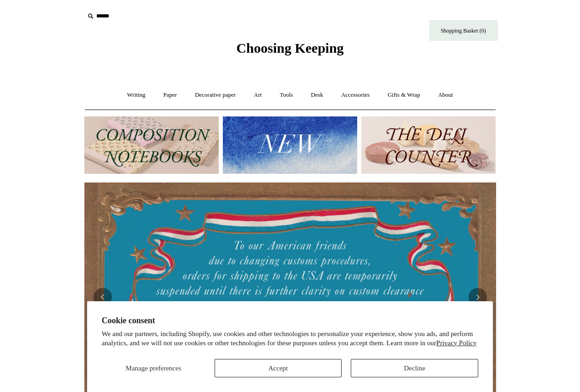 This screenshot has width=580, height=392. I want to click on a: Shopping Basket (0), so click(464, 30).